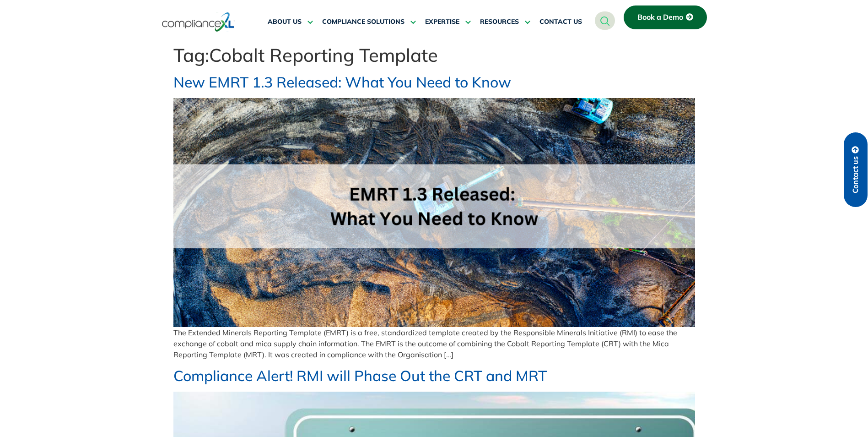  What do you see at coordinates (505, 22) in the screenshot?
I see `a: RESOURCES` at bounding box center [505, 22].